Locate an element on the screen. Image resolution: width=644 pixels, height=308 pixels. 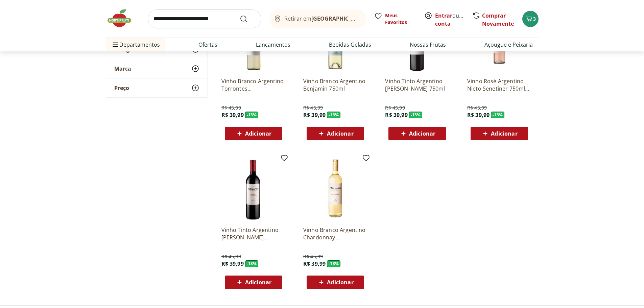
button: Carrinho is located at coordinates (531, 19).